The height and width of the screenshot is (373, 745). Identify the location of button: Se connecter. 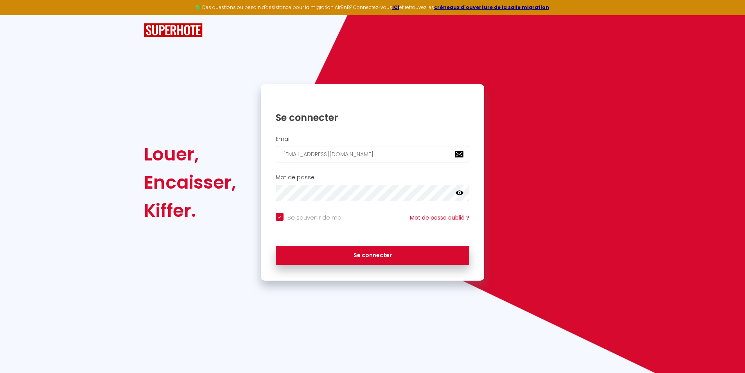
(373, 255).